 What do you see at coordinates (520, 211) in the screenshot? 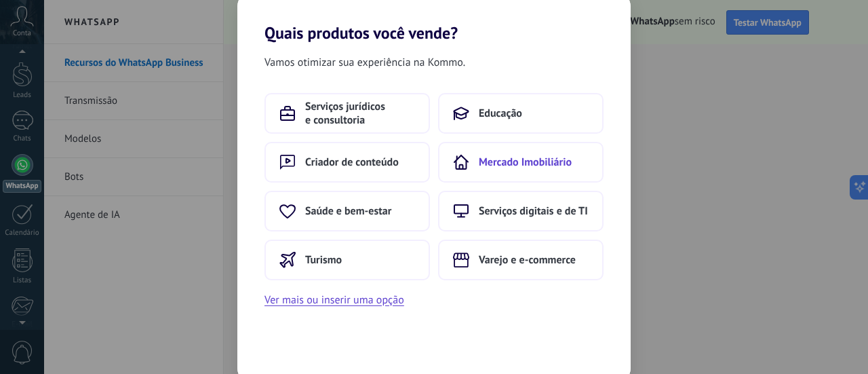
I see `button: Serviços digitais e de TI` at bounding box center [520, 211].